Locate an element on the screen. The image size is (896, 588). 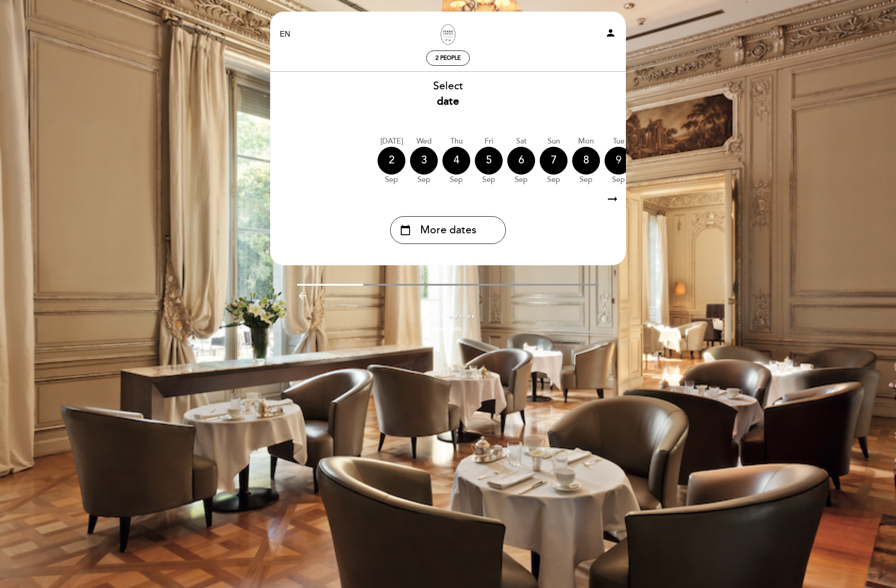
div: Select is located at coordinates (448, 94).